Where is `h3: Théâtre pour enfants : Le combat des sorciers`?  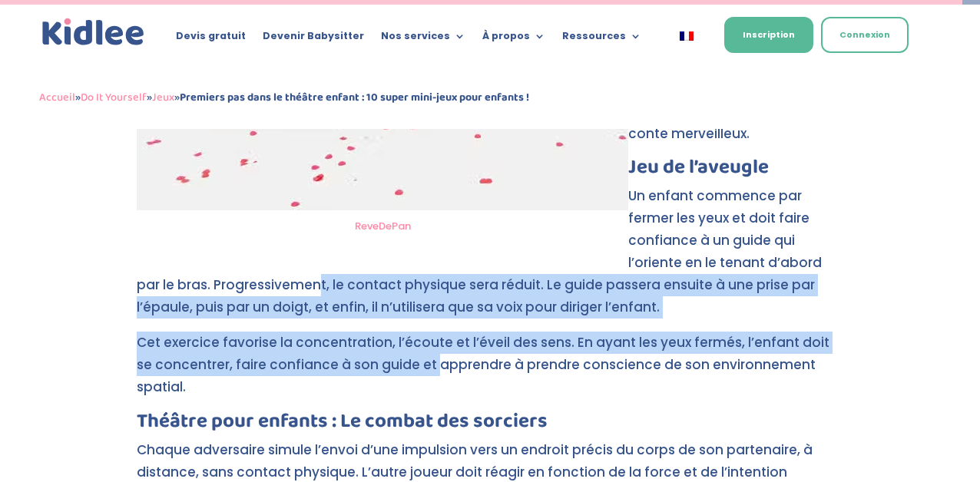
h3: Théâtre pour enfants : Le combat des sorciers is located at coordinates (490, 425).